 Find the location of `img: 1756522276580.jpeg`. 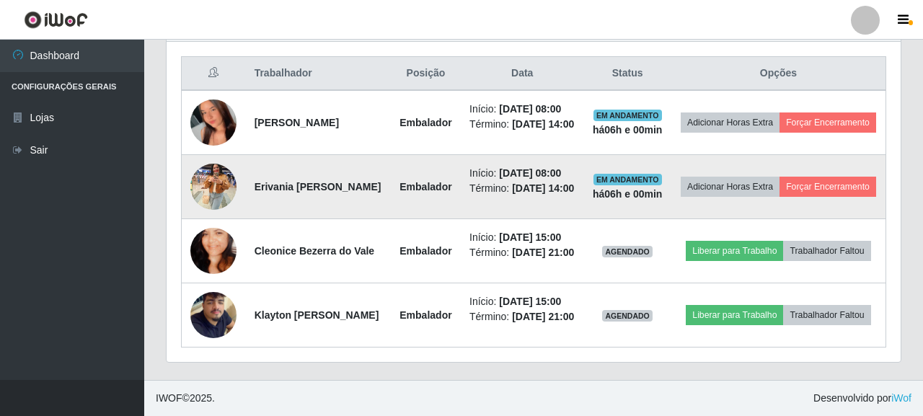

img: 1756522276580.jpeg is located at coordinates (213, 186).